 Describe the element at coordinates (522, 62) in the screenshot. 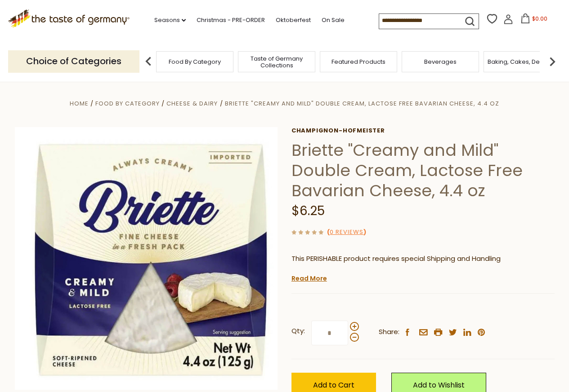

I see `span: Baking, Cakes, Desserts` at that location.